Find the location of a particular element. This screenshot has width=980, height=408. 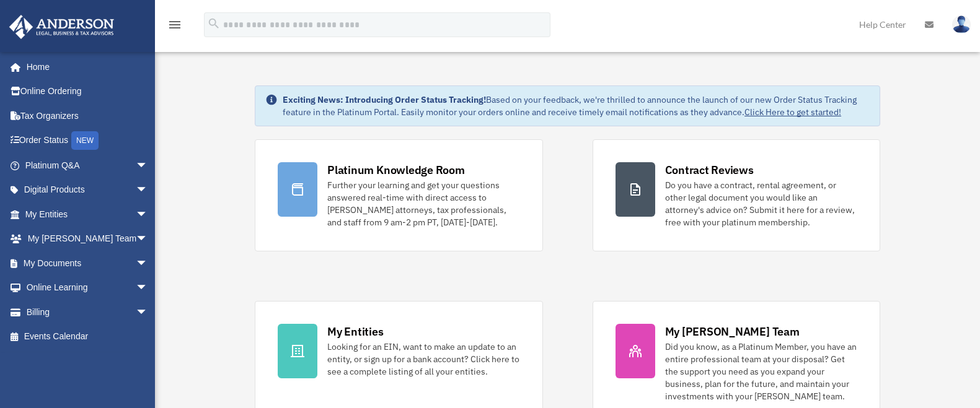

a: Online Ordering is located at coordinates (87, 92).